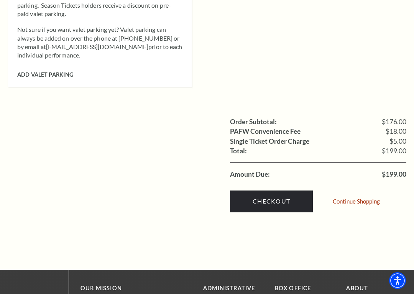 The image size is (414, 294). I want to click on label: Total:, so click(239, 151).